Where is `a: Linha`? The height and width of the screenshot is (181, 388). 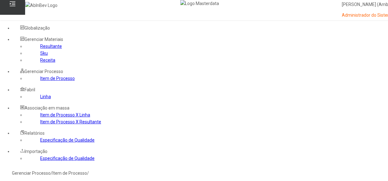 a: Linha is located at coordinates (46, 96).